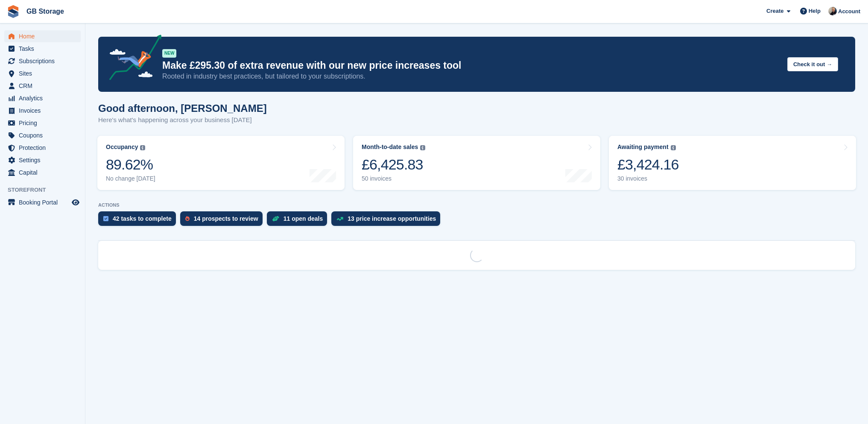 This screenshot has height=424, width=868. Describe the element at coordinates (275, 219) in the screenshot. I see `img: deal-1b604bf984904fb50ccaf53a9ad4b4a5d6e5aea283cecdc64d6e3604feb123c2.svg` at that location.